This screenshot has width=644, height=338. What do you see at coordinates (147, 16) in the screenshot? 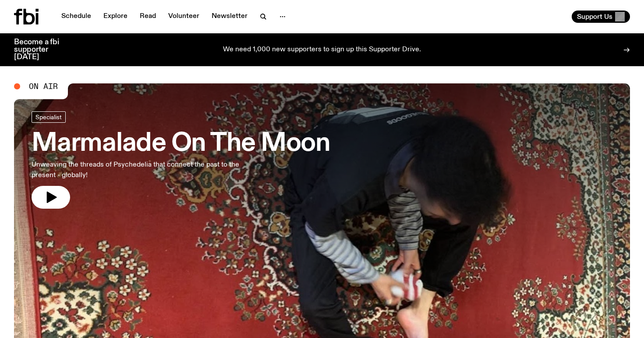
I see `a: Read` at bounding box center [147, 16].